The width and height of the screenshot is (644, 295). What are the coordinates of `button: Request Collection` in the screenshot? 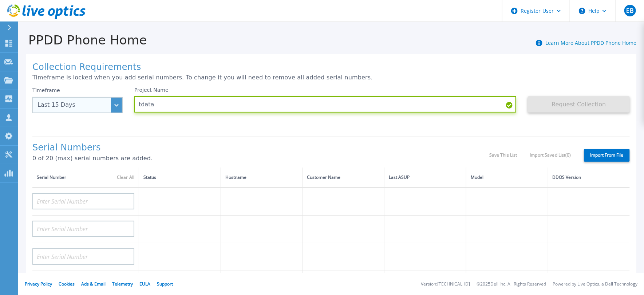 It's located at (579, 104).